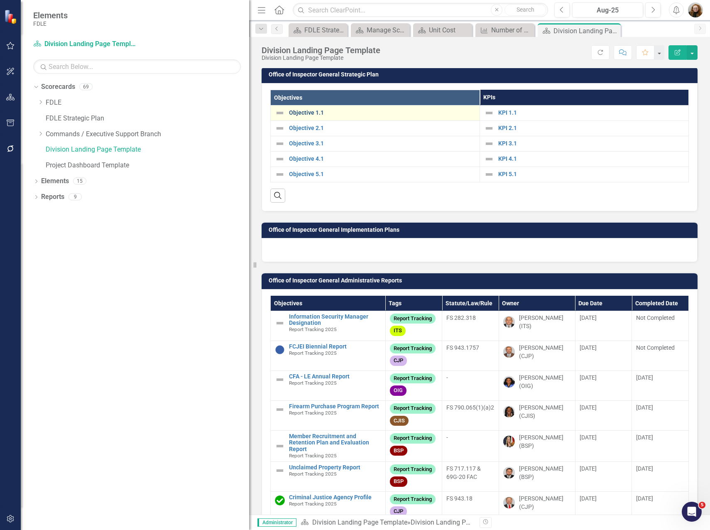 The image size is (710, 530). What do you see at coordinates (335, 467) in the screenshot?
I see `a: Unclaimed Property Report` at bounding box center [335, 467].